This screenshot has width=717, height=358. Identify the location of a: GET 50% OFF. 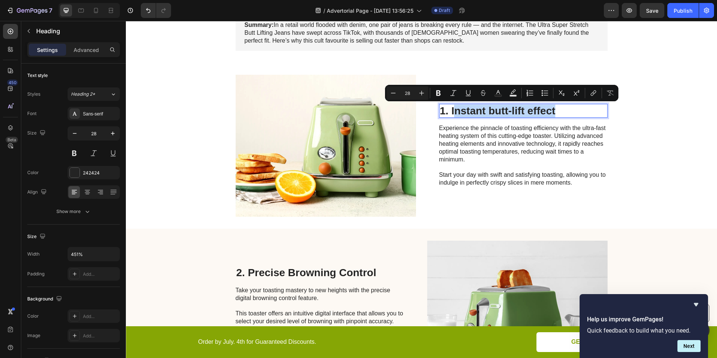
(465, 321).